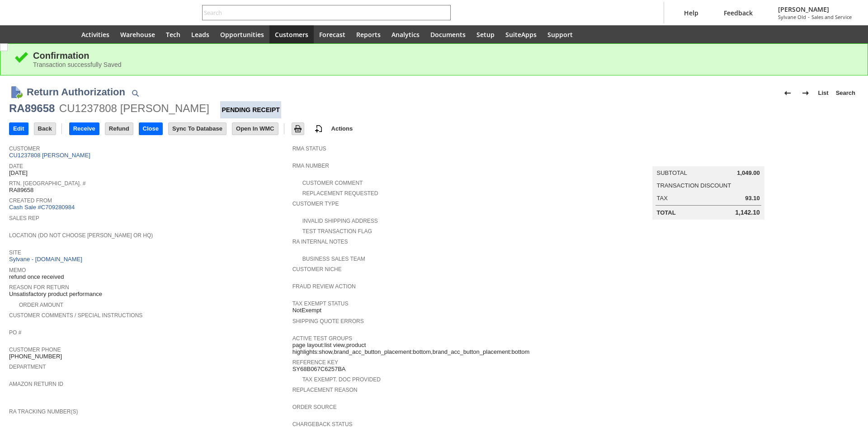 The width and height of the screenshot is (868, 427). What do you see at coordinates (709, 159) in the screenshot?
I see `caption: Summary` at bounding box center [709, 159].